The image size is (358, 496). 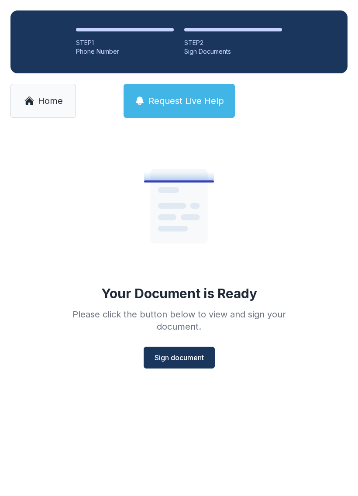 I want to click on div: Phone Number, so click(x=125, y=51).